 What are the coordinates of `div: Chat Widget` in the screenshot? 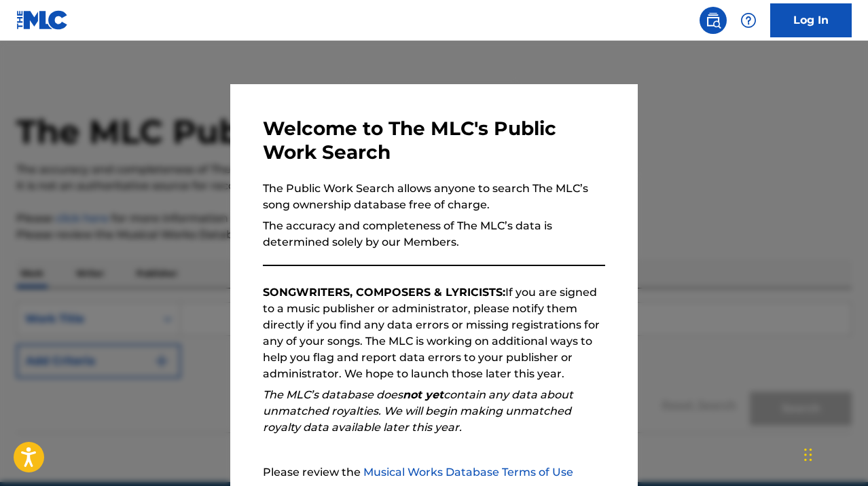 It's located at (834, 454).